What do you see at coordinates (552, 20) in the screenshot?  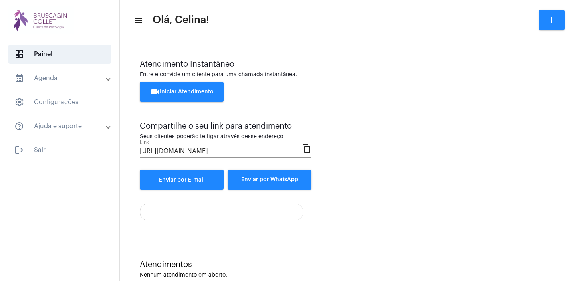 I see `mat-icon: add` at bounding box center [552, 20].